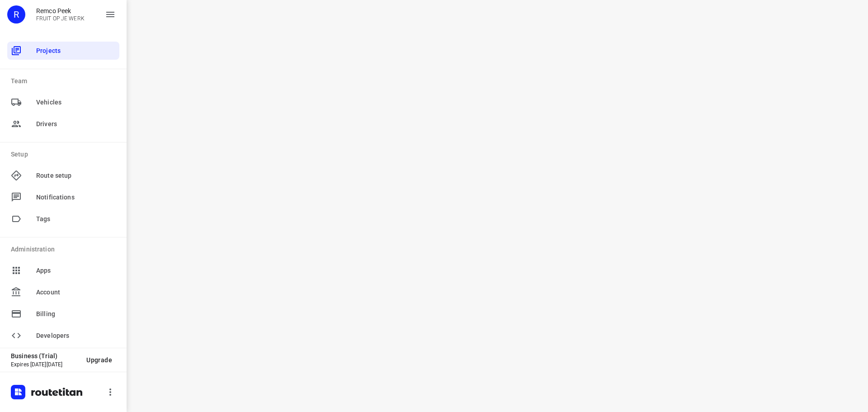 This screenshot has width=868, height=412. I want to click on p: Administration, so click(65, 249).